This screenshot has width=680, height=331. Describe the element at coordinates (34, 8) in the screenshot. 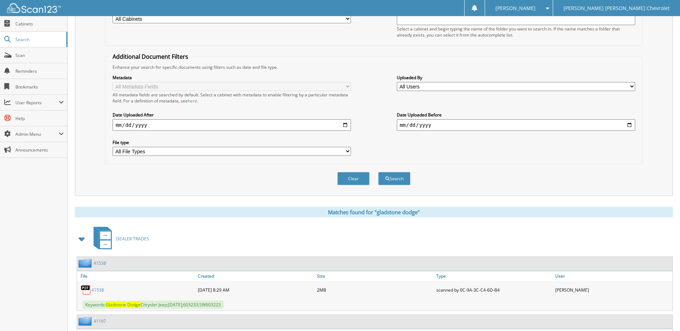

I see `img: scan123-logo-white.svg` at that location.